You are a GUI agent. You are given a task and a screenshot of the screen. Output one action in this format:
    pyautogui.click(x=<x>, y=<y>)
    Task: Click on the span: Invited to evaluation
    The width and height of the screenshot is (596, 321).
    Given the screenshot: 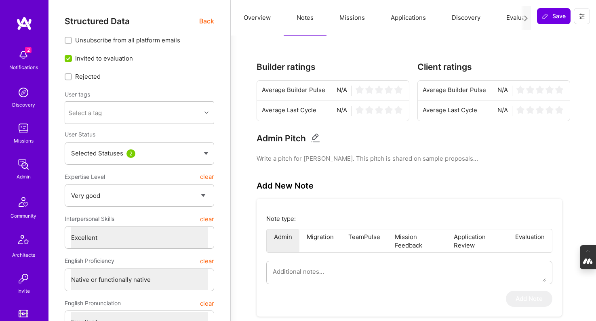 What is the action you would take?
    pyautogui.click(x=104, y=58)
    